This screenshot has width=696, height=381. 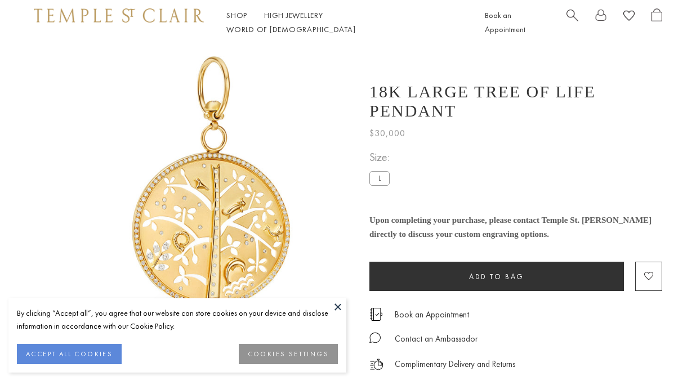 What do you see at coordinates (288, 354) in the screenshot?
I see `button: COOKIES SETTINGS` at bounding box center [288, 354].